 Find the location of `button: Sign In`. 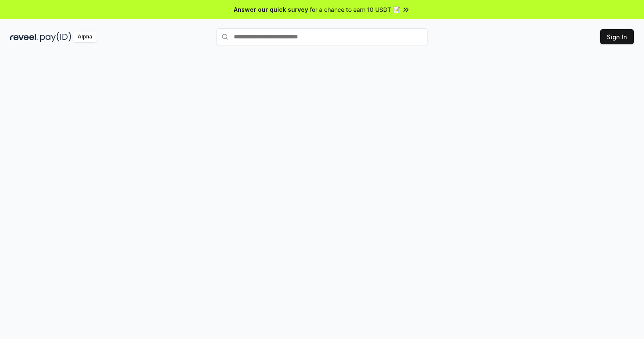

button: Sign In is located at coordinates (617, 37).